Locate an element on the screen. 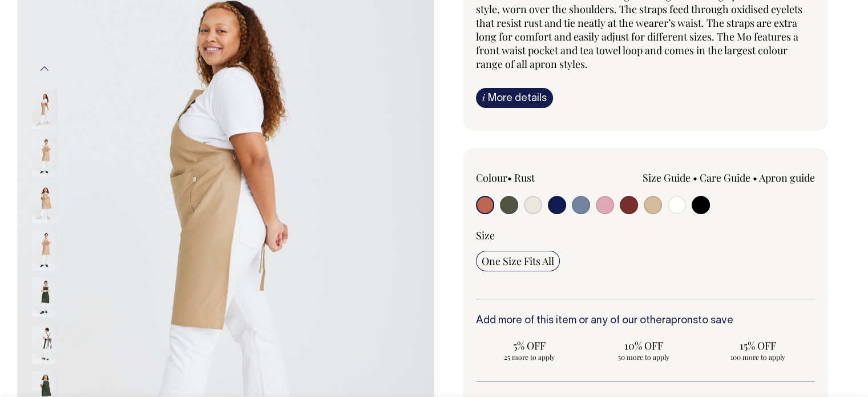 Image resolution: width=868 pixels, height=397 pixels. span: 15% OFF is located at coordinates (758, 345).